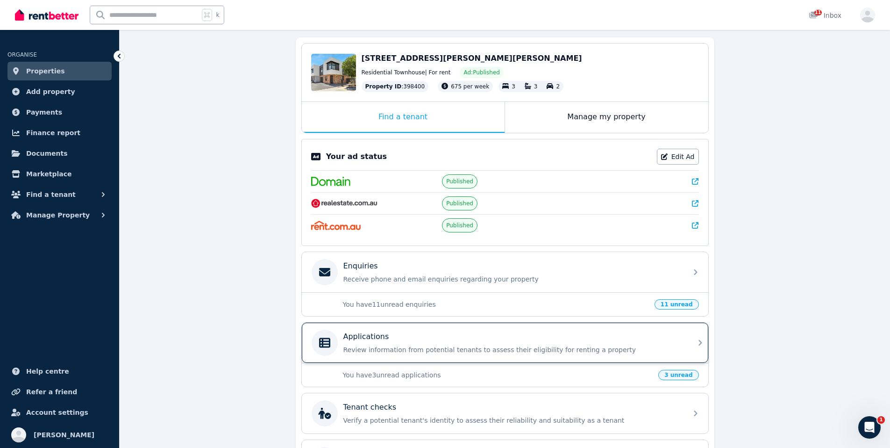 Image resolution: width=890 pixels, height=448 pixels. Describe the element at coordinates (513, 350) in the screenshot. I see `p: Review information from potential tenants to assess their eligibility for renting a property` at that location.